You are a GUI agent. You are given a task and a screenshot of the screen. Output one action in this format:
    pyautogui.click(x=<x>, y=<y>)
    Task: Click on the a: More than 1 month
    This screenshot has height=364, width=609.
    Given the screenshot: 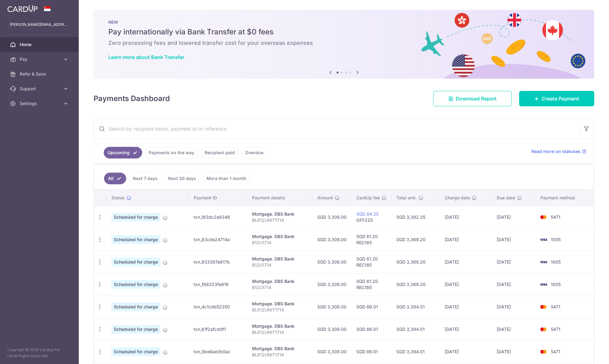 What is the action you would take?
    pyautogui.click(x=226, y=179)
    